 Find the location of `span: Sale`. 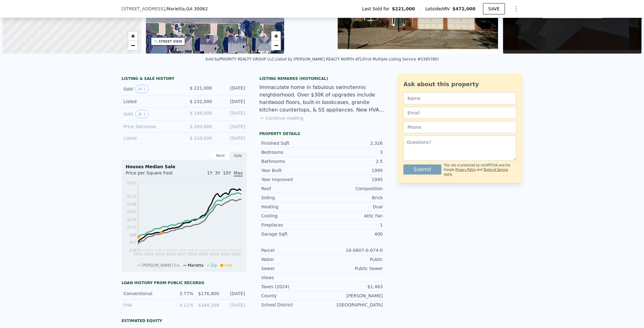

span: Sale is located at coordinates (229, 266).